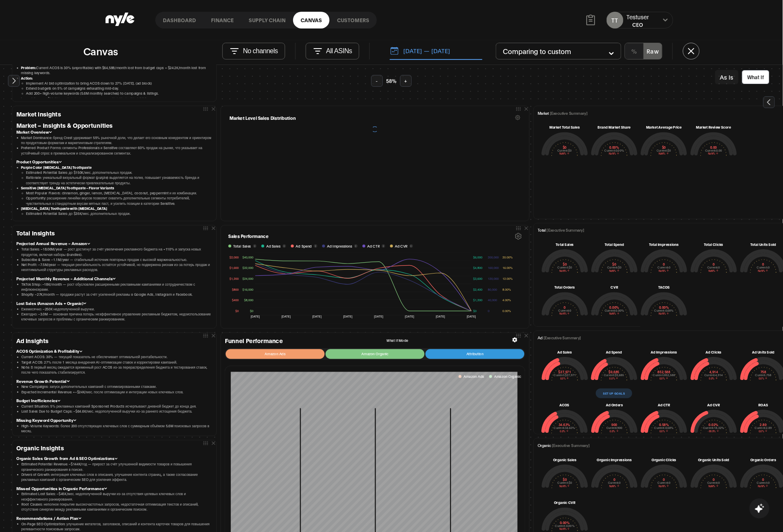 This screenshot has height=532, width=783. Describe the element at coordinates (714, 150) in the screenshot. I see `h4: Current: 0.00` at that location.